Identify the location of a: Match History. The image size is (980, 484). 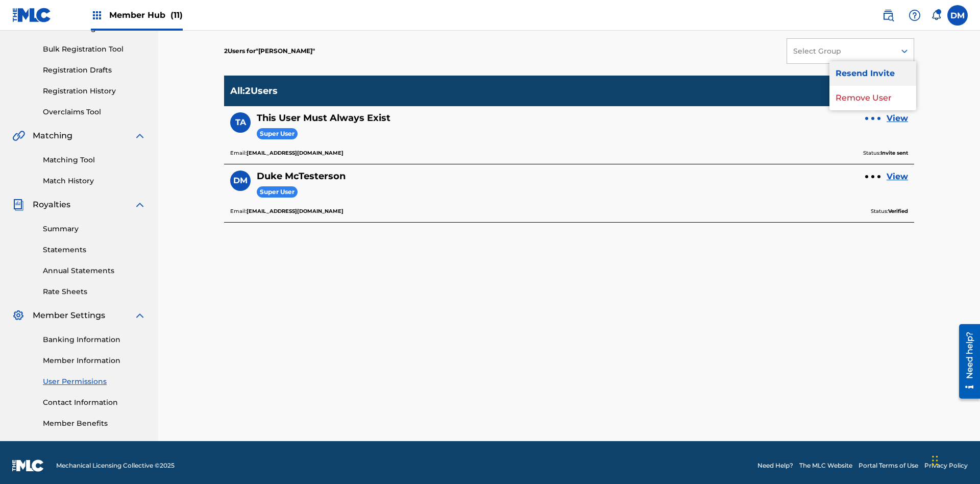
(94, 181).